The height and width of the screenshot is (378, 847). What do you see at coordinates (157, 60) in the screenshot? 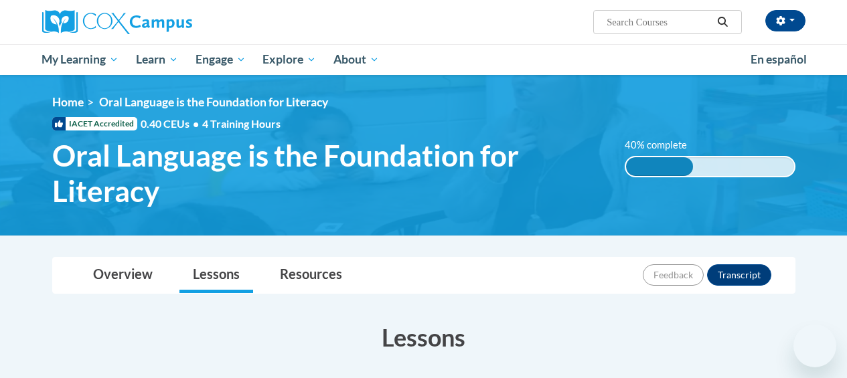
I see `a: Learn` at bounding box center [157, 60].